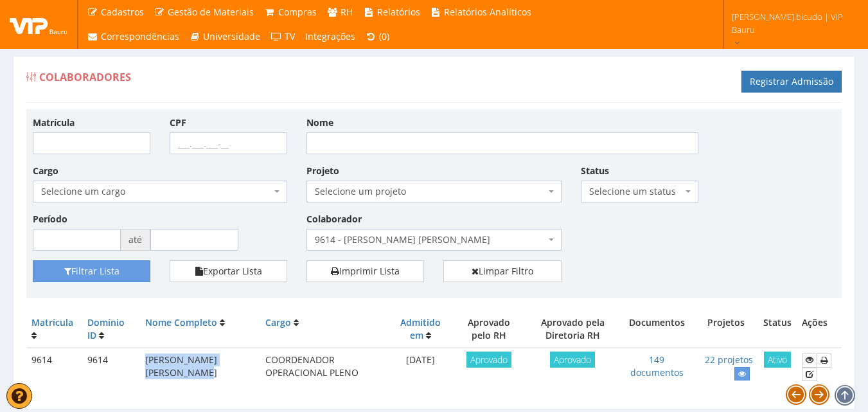  I want to click on th: Projetos, so click(726, 329).